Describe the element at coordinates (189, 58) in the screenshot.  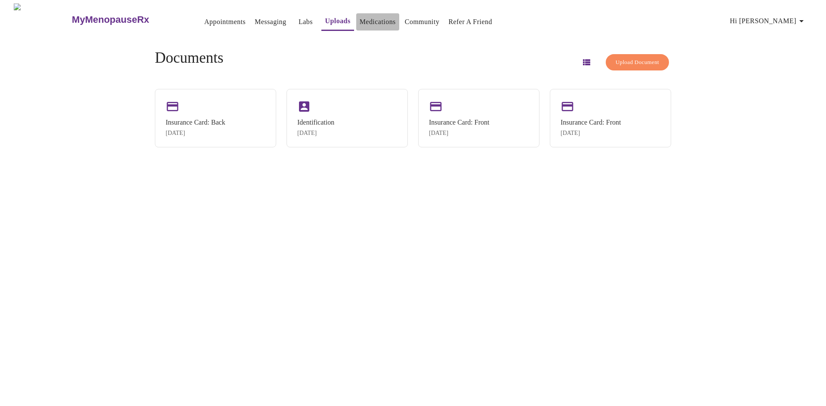
I see `h4: Documents` at that location.